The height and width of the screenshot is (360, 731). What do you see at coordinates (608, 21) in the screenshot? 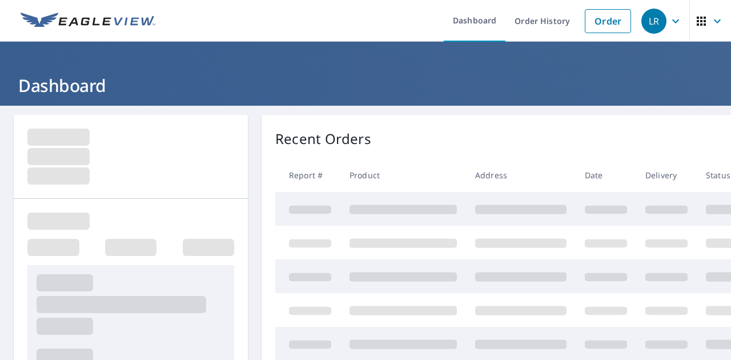
I see `a: Order` at bounding box center [608, 21].